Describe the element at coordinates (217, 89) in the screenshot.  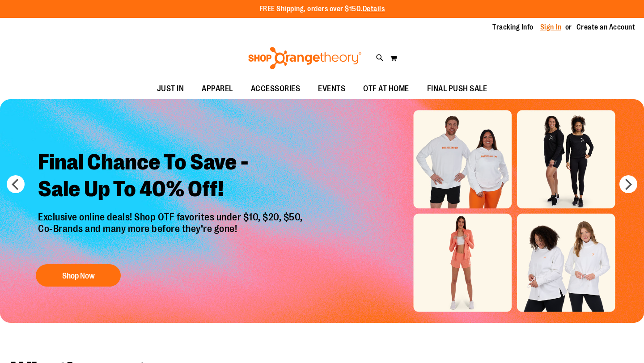
I see `span: APPAREL` at that location.